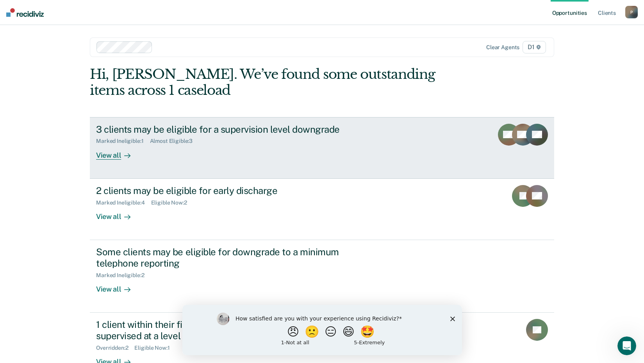 The image size is (644, 363). I want to click on button: 5, so click(186, 27).